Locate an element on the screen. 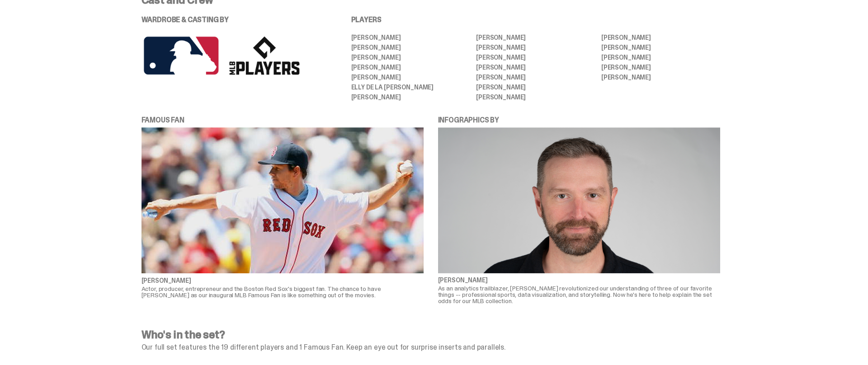 The height and width of the screenshot is (365, 868). p: Our full set features the 19 different players and 1 Famous Fan. Keep an eye out for surprise ins... is located at coordinates (431, 347).